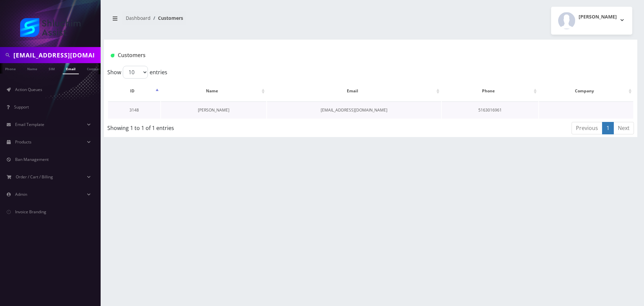  Describe the element at coordinates (326, 55) in the screenshot. I see `h1: Customers` at that location.